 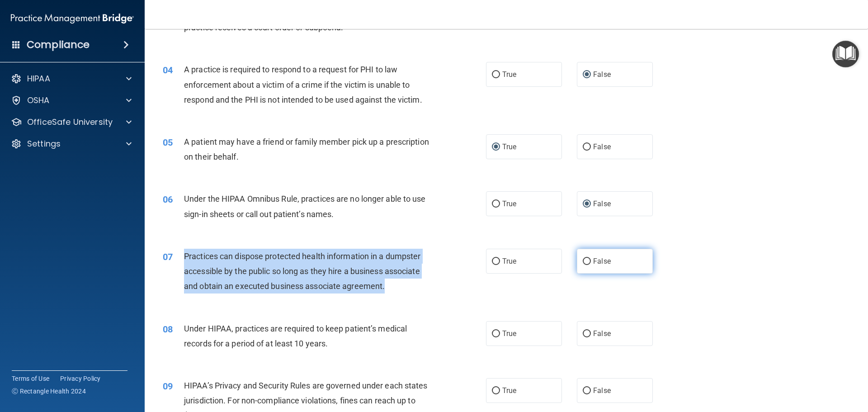 I want to click on a: OfficeSafe University, so click(x=71, y=122).